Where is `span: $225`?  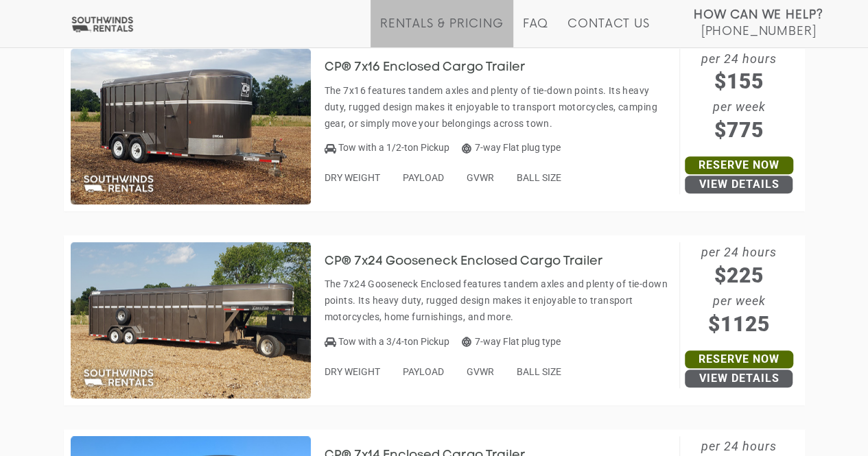
span: $225 is located at coordinates (739, 275).